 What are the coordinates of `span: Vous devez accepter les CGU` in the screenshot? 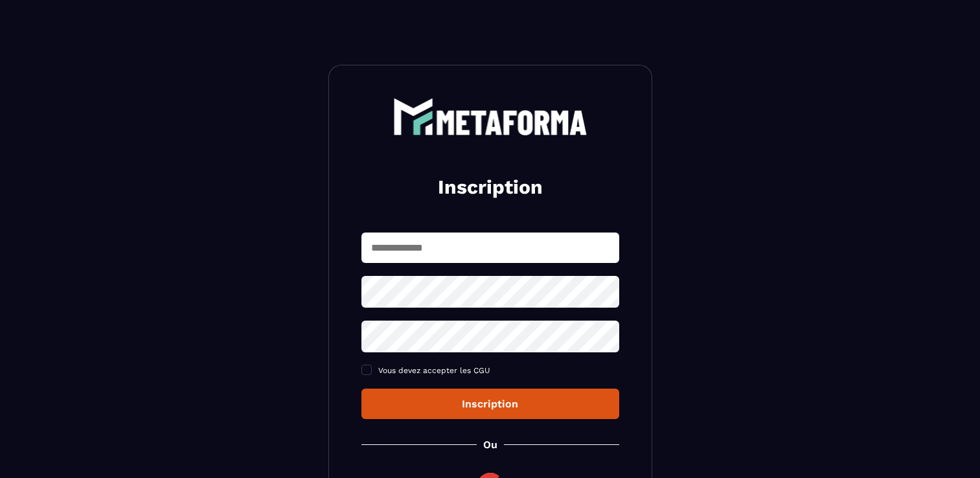 It's located at (434, 370).